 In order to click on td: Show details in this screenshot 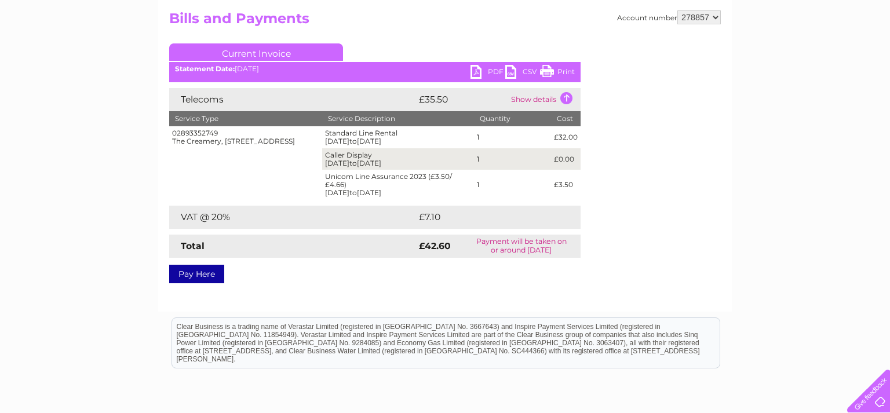, I will do `click(544, 100)`.